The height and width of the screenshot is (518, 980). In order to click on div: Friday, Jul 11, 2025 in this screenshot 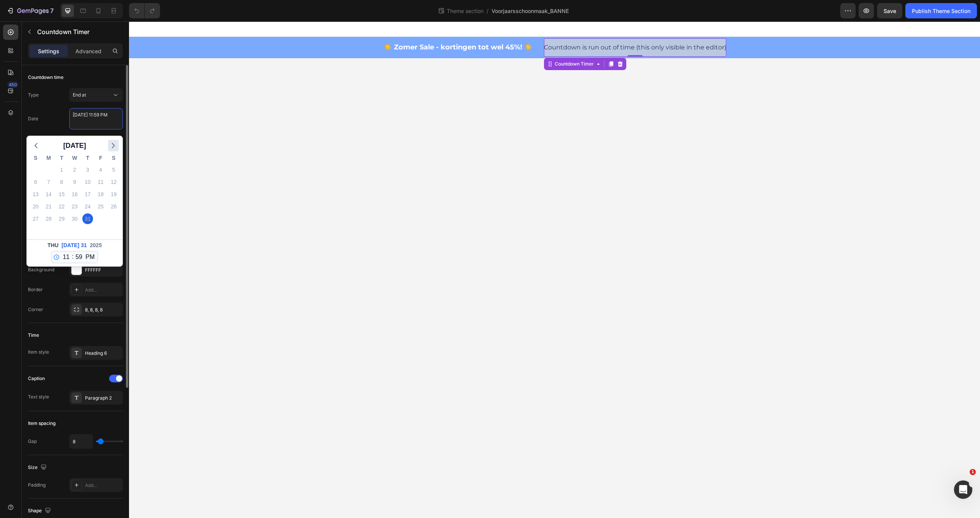, I will do `click(101, 182)`.